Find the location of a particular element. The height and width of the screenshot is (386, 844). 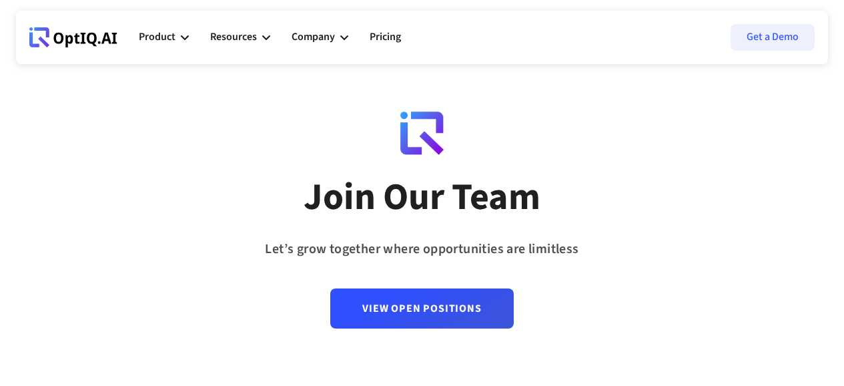

a: View Open Positions is located at coordinates (422, 308).